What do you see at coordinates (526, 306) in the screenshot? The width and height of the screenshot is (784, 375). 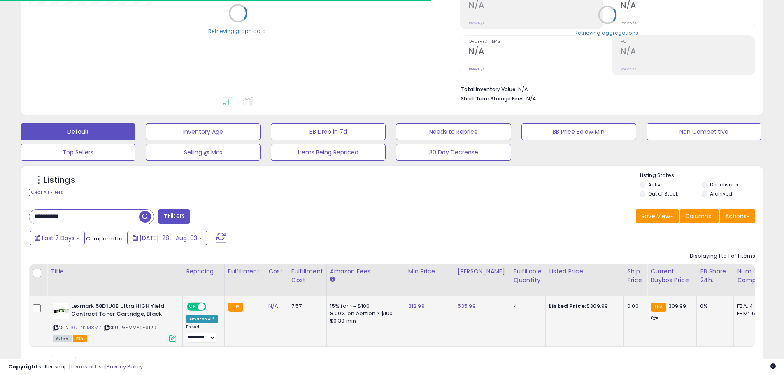 I see `div: 4` at bounding box center [526, 306].